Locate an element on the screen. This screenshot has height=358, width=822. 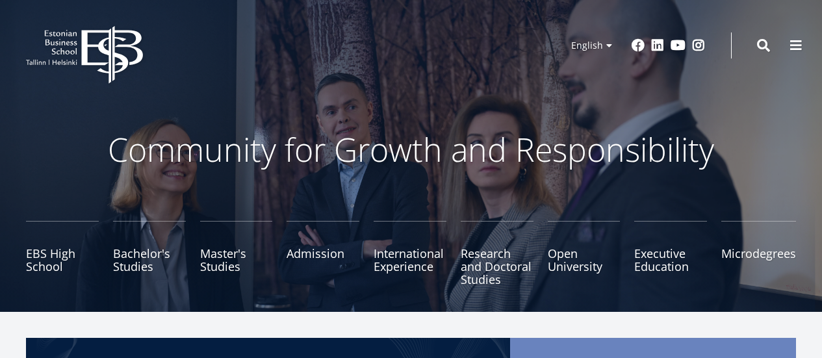
p: Community for Growth and Responsibility is located at coordinates (411, 150).